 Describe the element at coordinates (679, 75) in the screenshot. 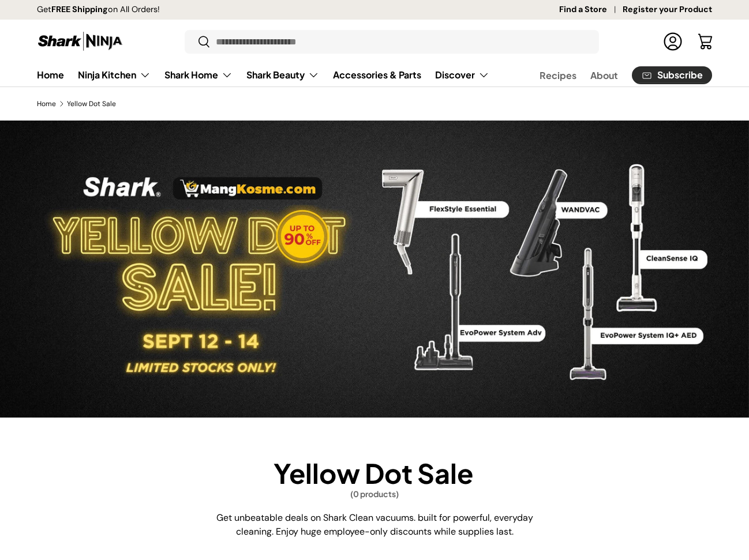

I see `span: Subscribe` at that location.